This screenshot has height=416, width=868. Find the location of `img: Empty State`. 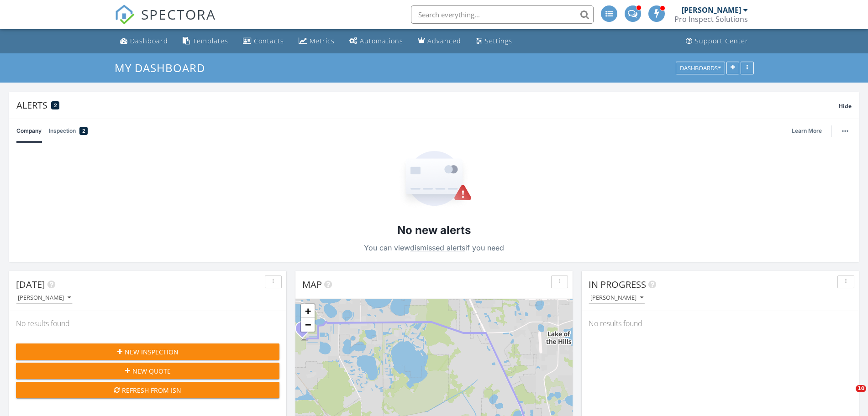

img: Empty State is located at coordinates (434, 179).